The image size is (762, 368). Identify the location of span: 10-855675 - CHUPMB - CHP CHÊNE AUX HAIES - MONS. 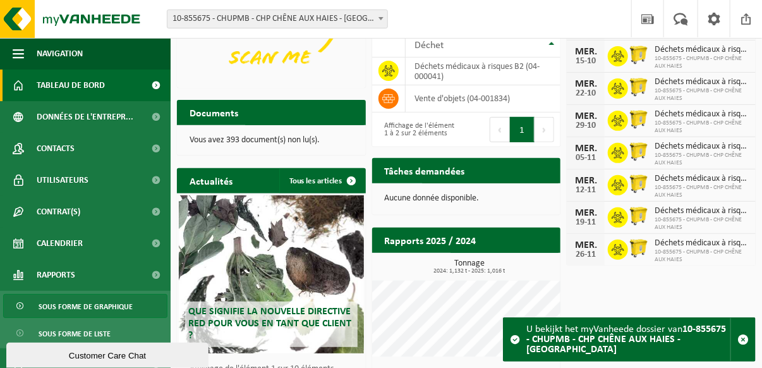
(277, 19).